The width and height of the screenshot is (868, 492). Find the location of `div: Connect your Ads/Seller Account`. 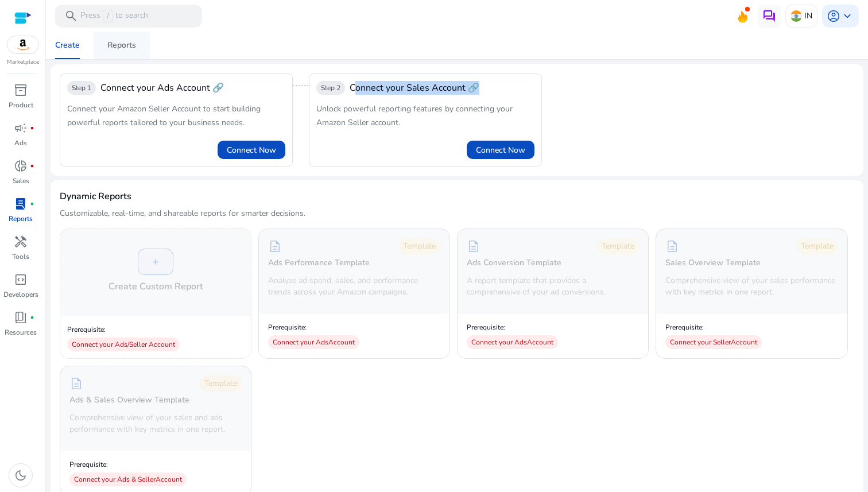

div: Connect your Ads/Seller Account is located at coordinates (124, 345).